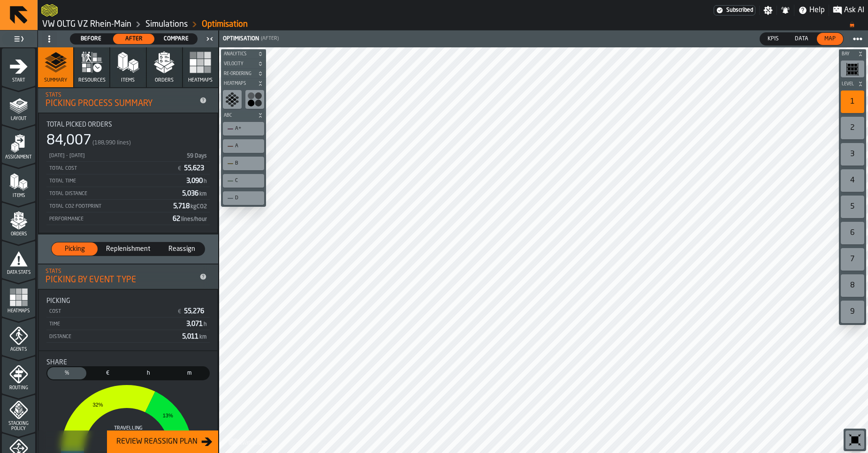 The image size is (868, 453). What do you see at coordinates (240, 39) in the screenshot?
I see `div: Optimisation` at bounding box center [240, 39].